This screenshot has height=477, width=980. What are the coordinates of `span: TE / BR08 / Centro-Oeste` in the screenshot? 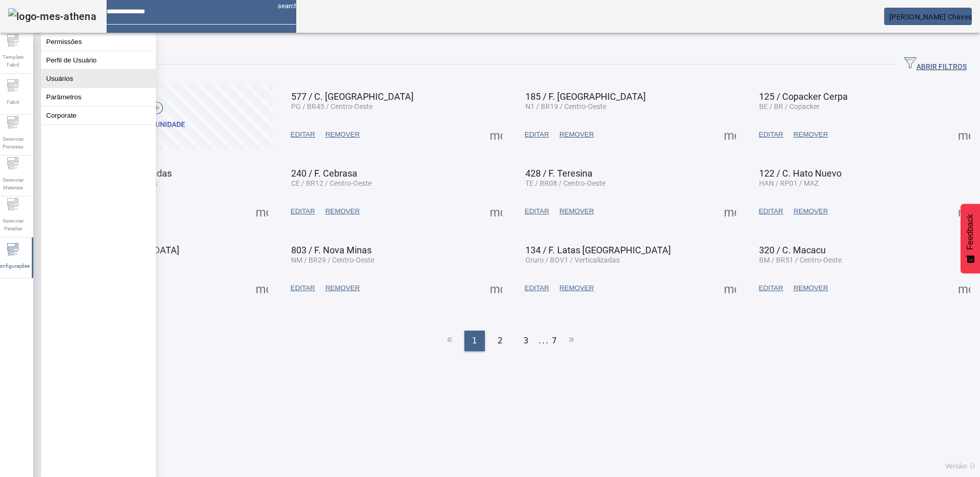 It's located at (565, 184).